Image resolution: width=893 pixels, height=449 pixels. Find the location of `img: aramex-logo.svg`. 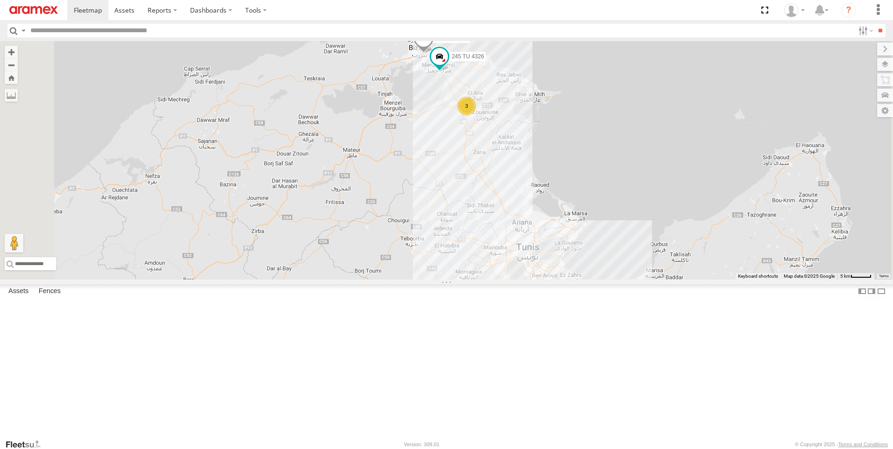

img: aramex-logo.svg is located at coordinates (34, 10).